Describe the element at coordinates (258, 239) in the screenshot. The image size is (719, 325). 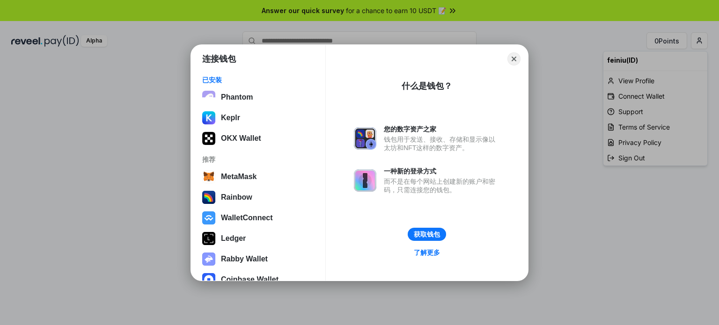
I see `button: Ledger` at that location.